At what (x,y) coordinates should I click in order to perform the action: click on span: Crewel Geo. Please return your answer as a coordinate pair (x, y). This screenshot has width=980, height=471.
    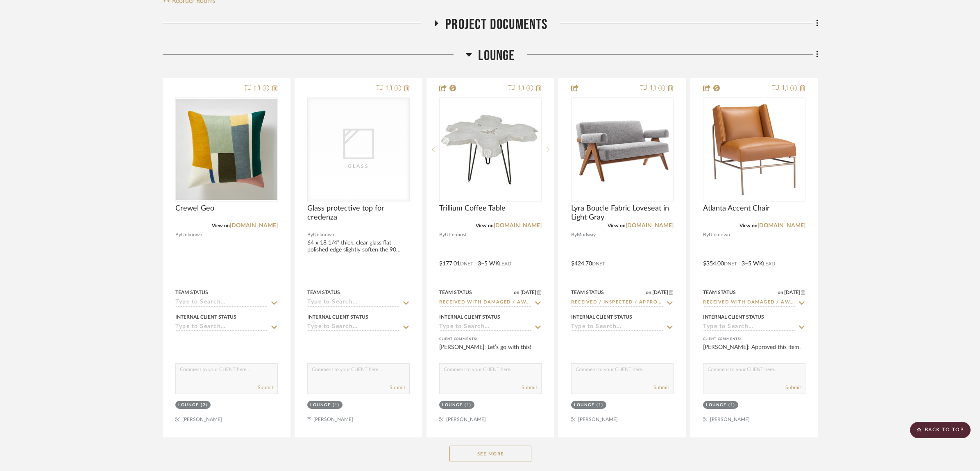
    Looking at the image, I should click on (195, 208).